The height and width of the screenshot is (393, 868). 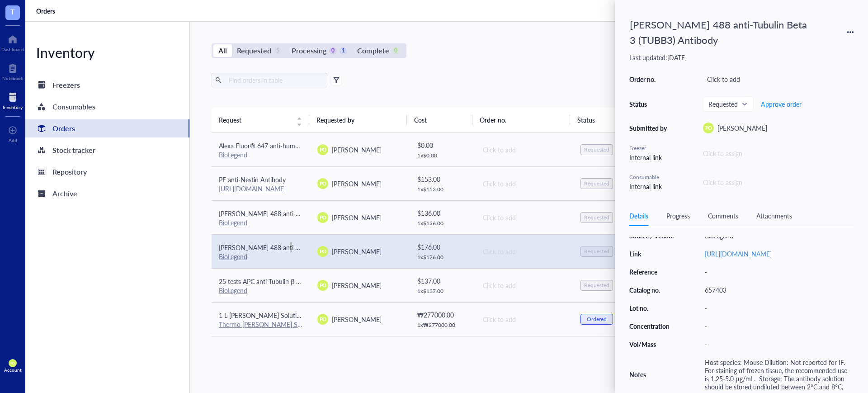 I want to click on div: Stock tracker, so click(x=74, y=150).